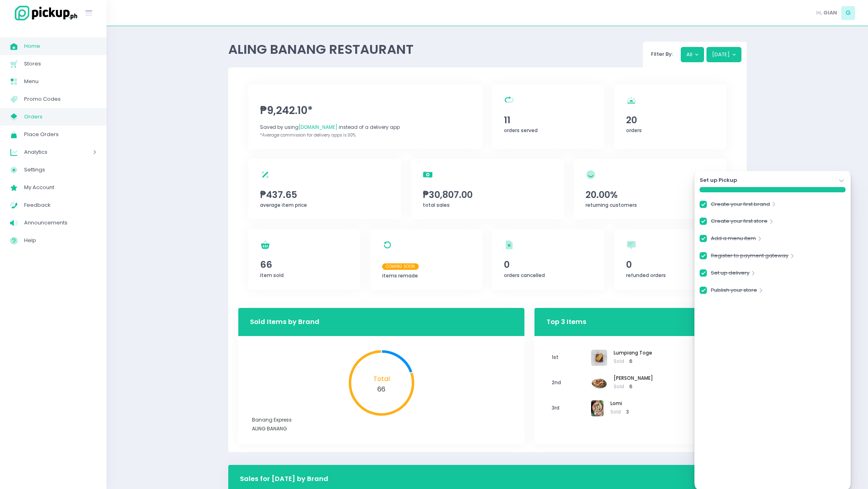 The width and height of the screenshot is (868, 489). I want to click on h3: Sold Items by Brand, so click(284, 322).